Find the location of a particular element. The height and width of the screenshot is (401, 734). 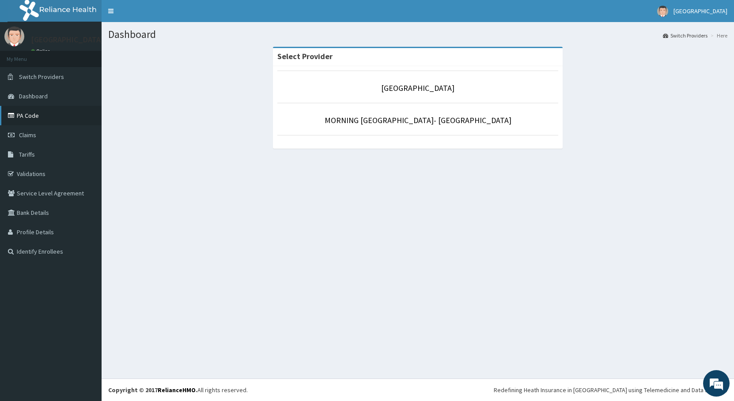

span: Claims is located at coordinates (27, 135).